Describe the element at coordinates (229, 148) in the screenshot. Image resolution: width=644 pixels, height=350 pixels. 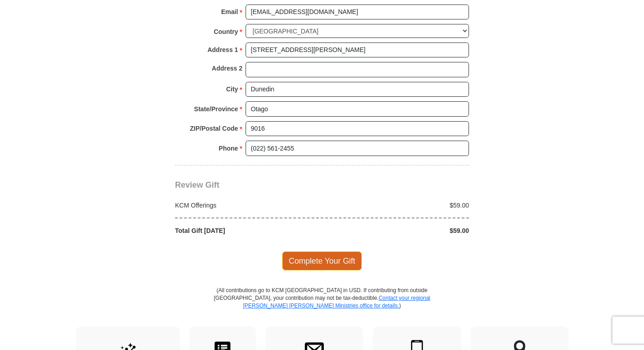
I see `strong: Phone` at that location.